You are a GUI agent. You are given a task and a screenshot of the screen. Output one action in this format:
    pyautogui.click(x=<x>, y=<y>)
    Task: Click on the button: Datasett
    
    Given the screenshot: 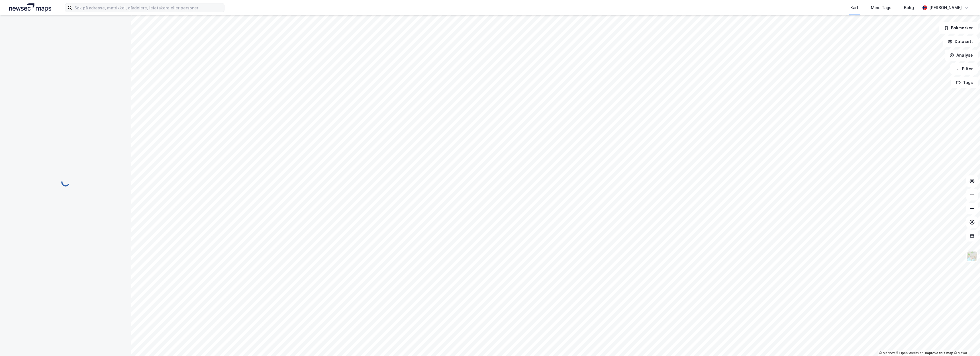 What is the action you would take?
    pyautogui.click(x=960, y=42)
    